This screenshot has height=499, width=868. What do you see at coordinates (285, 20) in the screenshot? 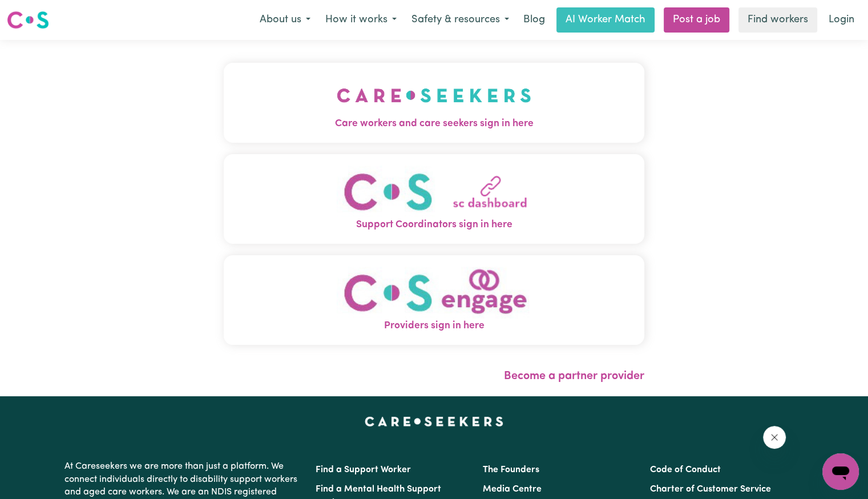
I see `button: About us` at bounding box center [285, 20].